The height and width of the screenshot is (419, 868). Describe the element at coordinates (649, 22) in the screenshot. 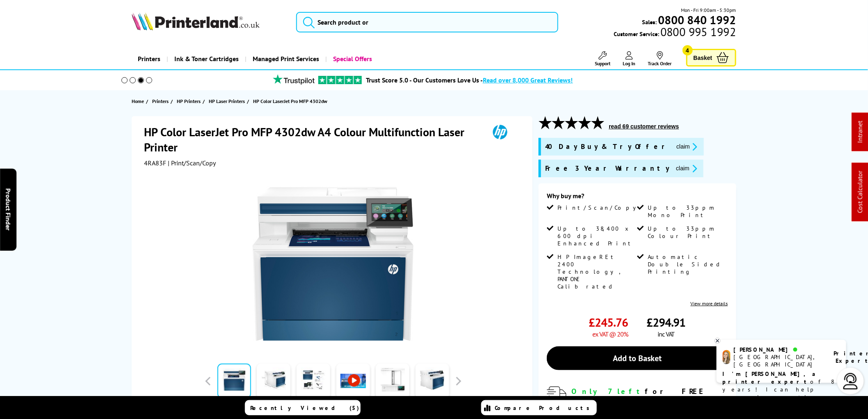

I see `span: Sales:` at that location.